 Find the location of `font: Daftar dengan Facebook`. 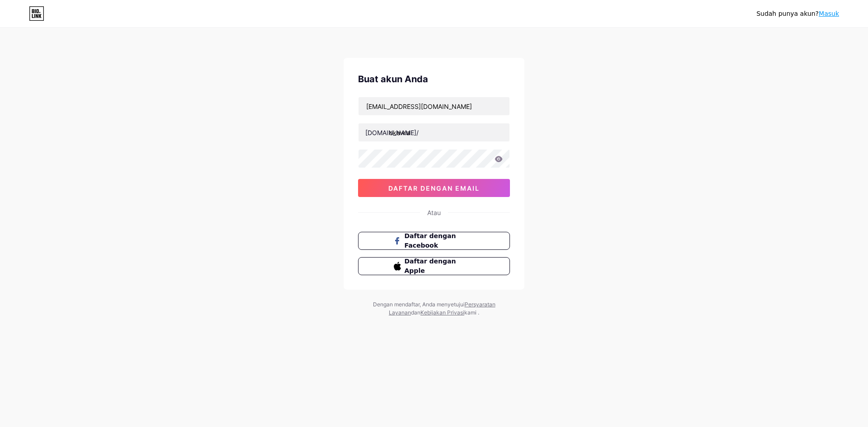

font: Daftar dengan Facebook is located at coordinates (430, 240).